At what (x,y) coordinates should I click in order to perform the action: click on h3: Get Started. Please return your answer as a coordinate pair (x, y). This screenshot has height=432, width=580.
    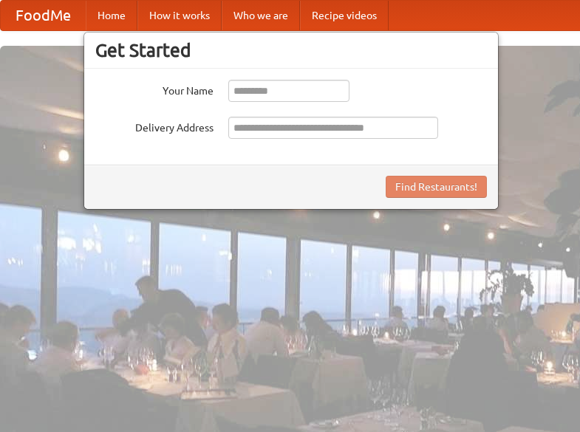
    Looking at the image, I should click on (291, 50).